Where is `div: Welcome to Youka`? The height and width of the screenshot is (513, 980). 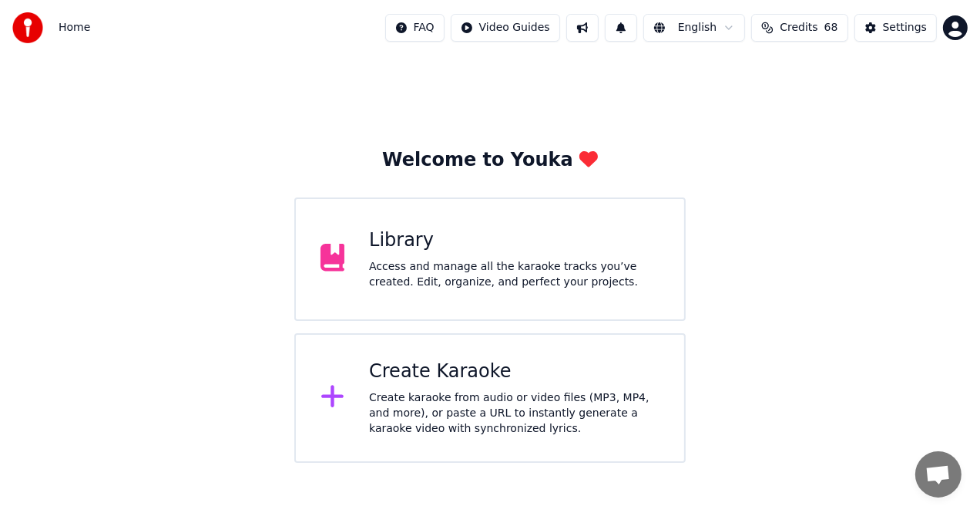
div: Welcome to Youka is located at coordinates (490, 161).